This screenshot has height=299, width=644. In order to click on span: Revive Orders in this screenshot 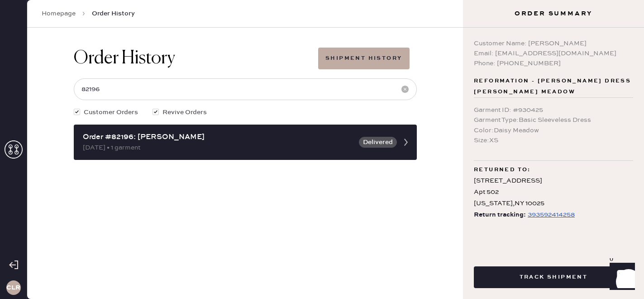, I will do `click(184, 113)`.